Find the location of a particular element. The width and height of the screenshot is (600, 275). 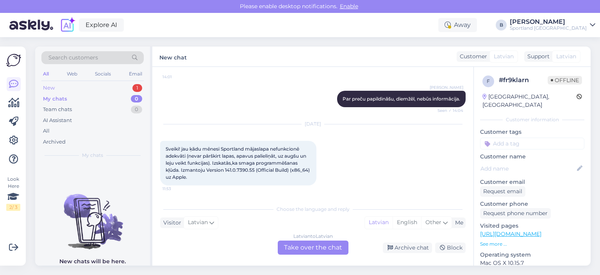

div: Request email is located at coordinates (503, 191).